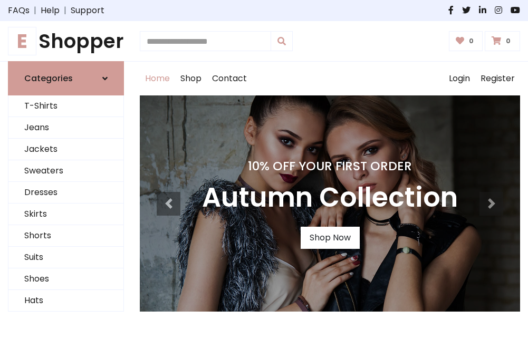 This screenshot has height=339, width=528. Describe the element at coordinates (66, 171) in the screenshot. I see `a: Sweaters` at that location.